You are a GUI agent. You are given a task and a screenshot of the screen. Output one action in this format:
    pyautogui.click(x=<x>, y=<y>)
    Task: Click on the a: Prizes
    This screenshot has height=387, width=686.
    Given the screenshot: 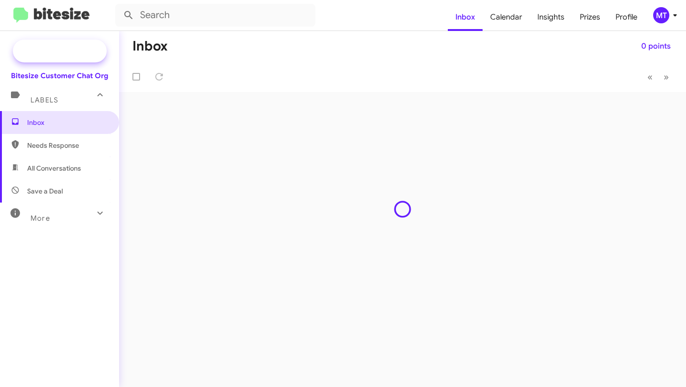 What is the action you would take?
    pyautogui.click(x=590, y=17)
    